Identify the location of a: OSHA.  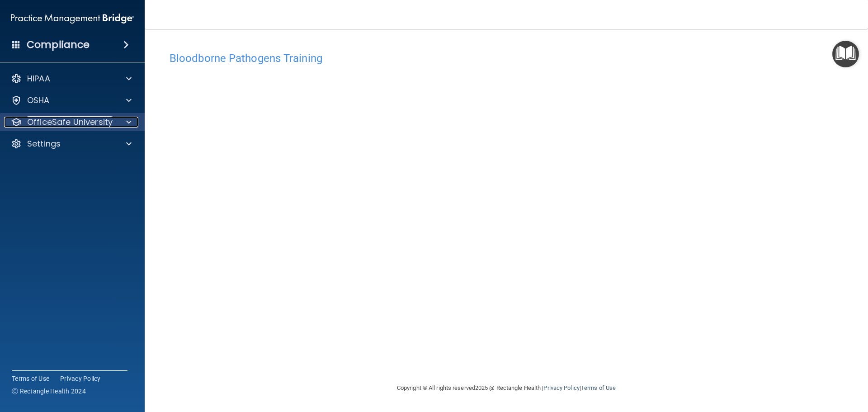
(71, 101).